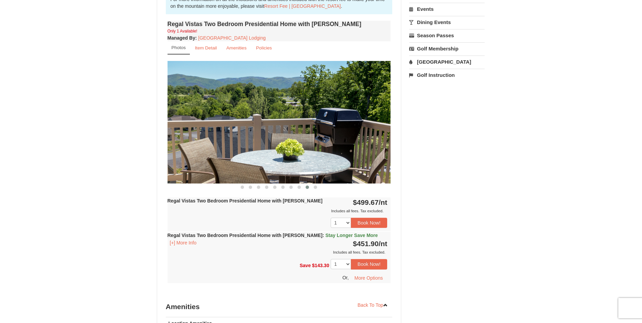 This screenshot has width=642, height=323. What do you see at coordinates (183, 243) in the screenshot?
I see `button: [+] More Info` at bounding box center [183, 243].